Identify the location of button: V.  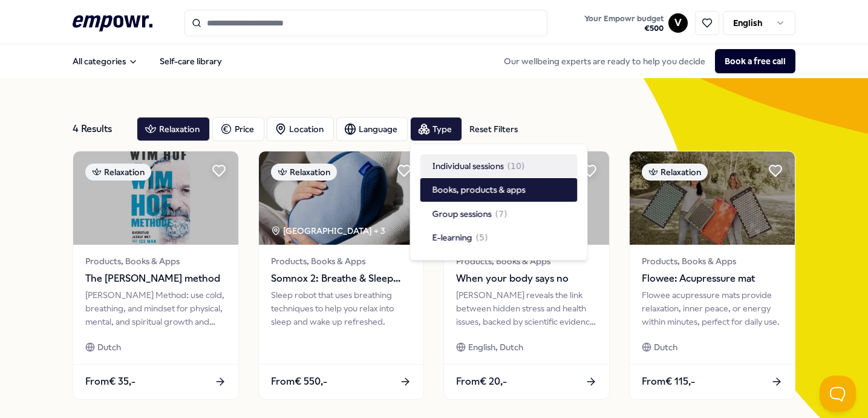
(678, 23).